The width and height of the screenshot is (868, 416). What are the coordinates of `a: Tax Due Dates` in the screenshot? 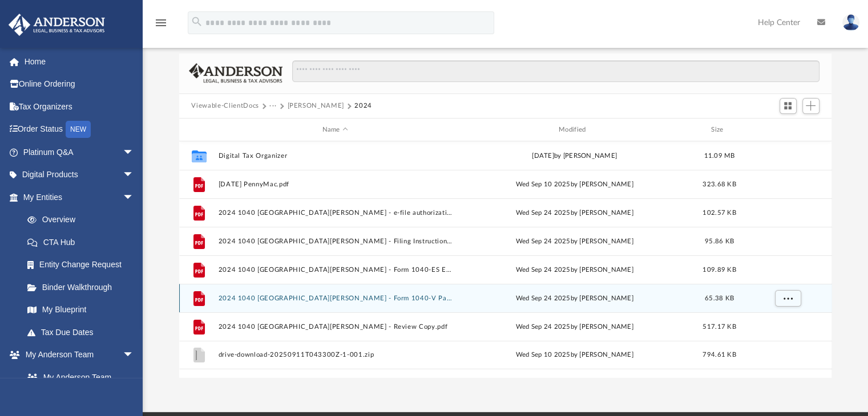 It's located at (83, 333).